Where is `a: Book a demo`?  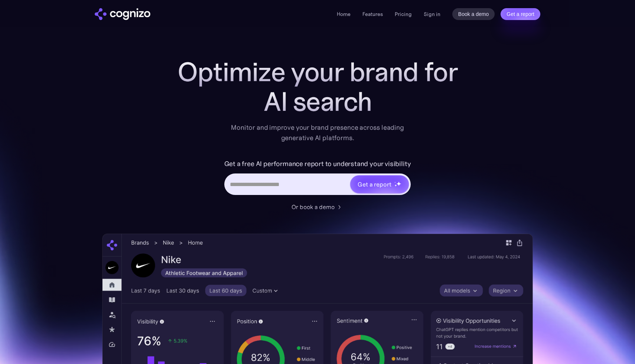 a: Book a demo is located at coordinates (473, 14).